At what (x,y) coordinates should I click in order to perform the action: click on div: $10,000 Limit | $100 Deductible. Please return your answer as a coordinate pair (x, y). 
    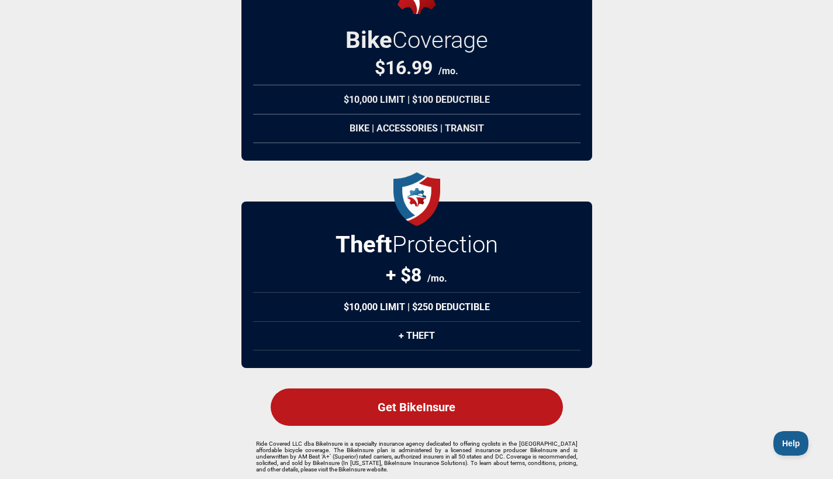
    Looking at the image, I should click on (417, 99).